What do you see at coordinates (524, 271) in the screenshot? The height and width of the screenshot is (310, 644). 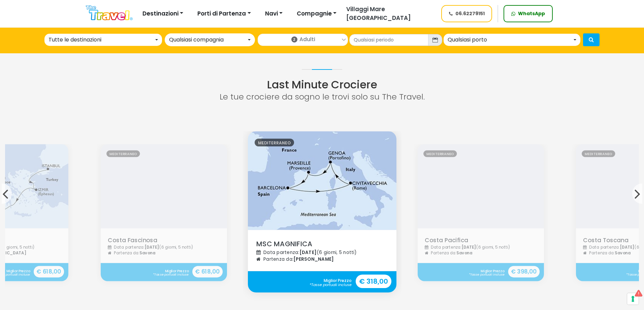 I see `strong: € 398,00` at bounding box center [524, 271].